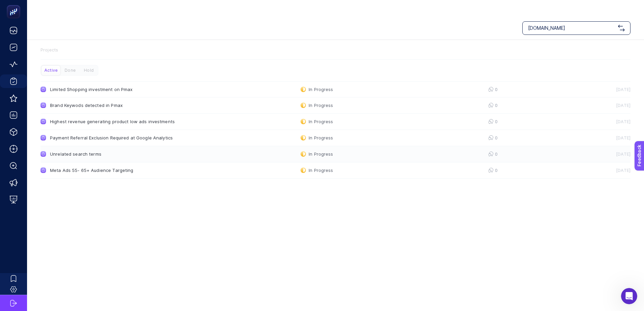 The height and width of the screenshot is (311, 644). I want to click on span: Feedback, so click(15, 5).